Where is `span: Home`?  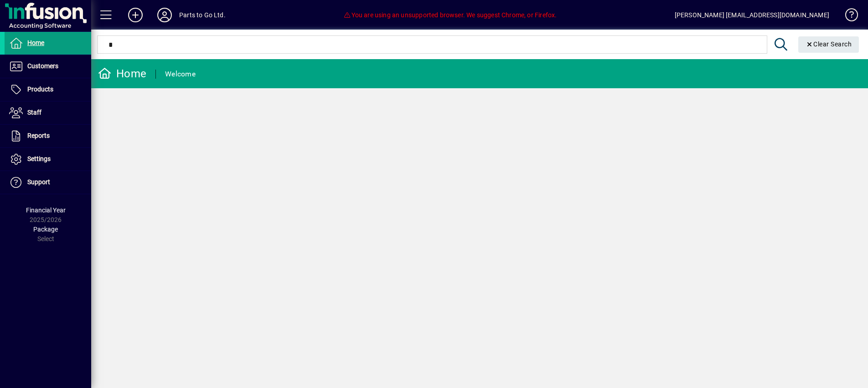
span: Home is located at coordinates (35, 42).